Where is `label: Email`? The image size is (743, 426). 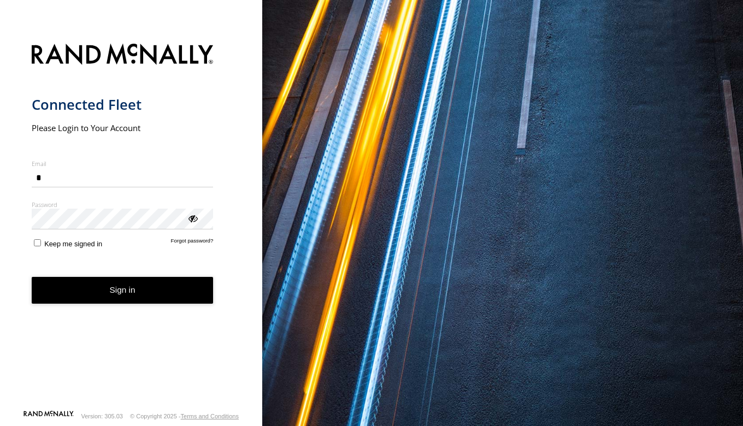
label: Email is located at coordinates (122, 163).